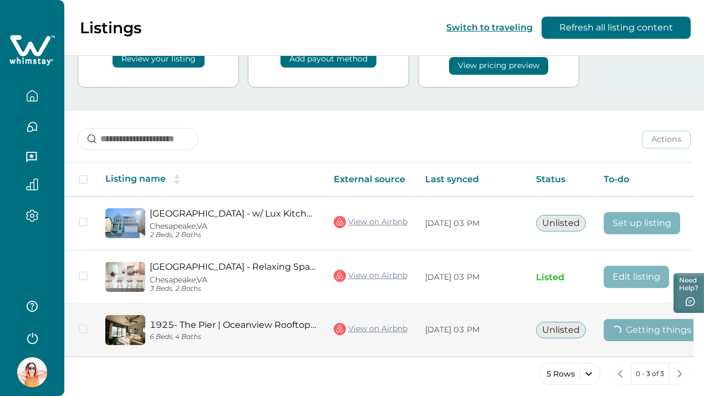 The image size is (704, 396). Describe the element at coordinates (489, 27) in the screenshot. I see `button: Switch to traveling` at that location.